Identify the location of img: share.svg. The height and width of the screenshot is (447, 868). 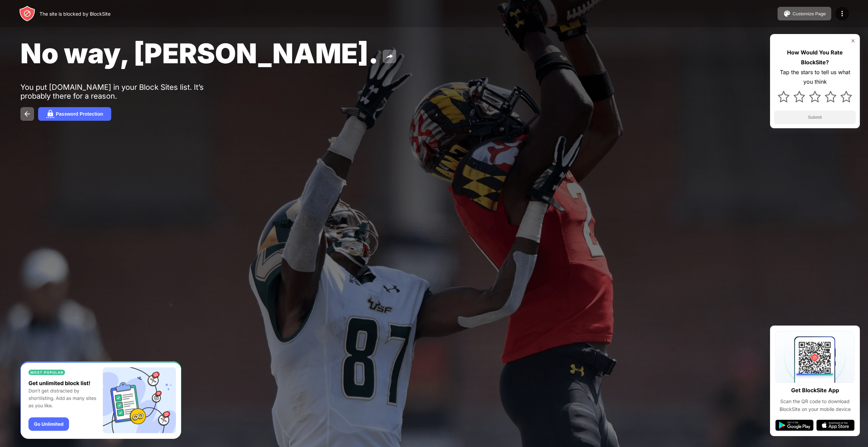
(389, 57).